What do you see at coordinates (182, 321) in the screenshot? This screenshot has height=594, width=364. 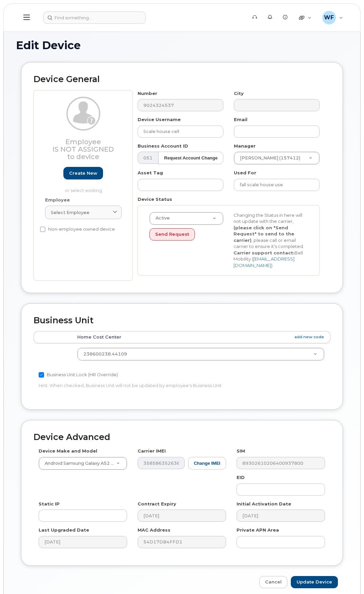 I see `h2: Business Unit` at bounding box center [182, 321].